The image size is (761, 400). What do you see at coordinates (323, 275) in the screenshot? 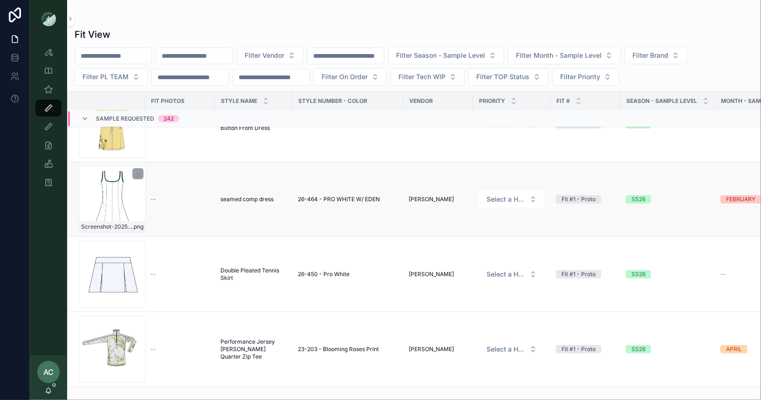
I see `span: 26-450 - Pro White` at bounding box center [323, 275].